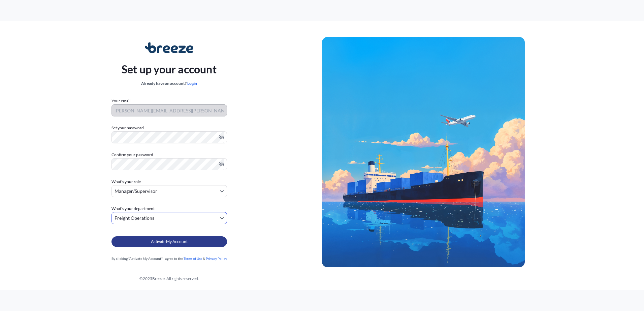 The width and height of the screenshot is (644, 311). What do you see at coordinates (169, 69) in the screenshot?
I see `p: Set up your account` at bounding box center [169, 69].